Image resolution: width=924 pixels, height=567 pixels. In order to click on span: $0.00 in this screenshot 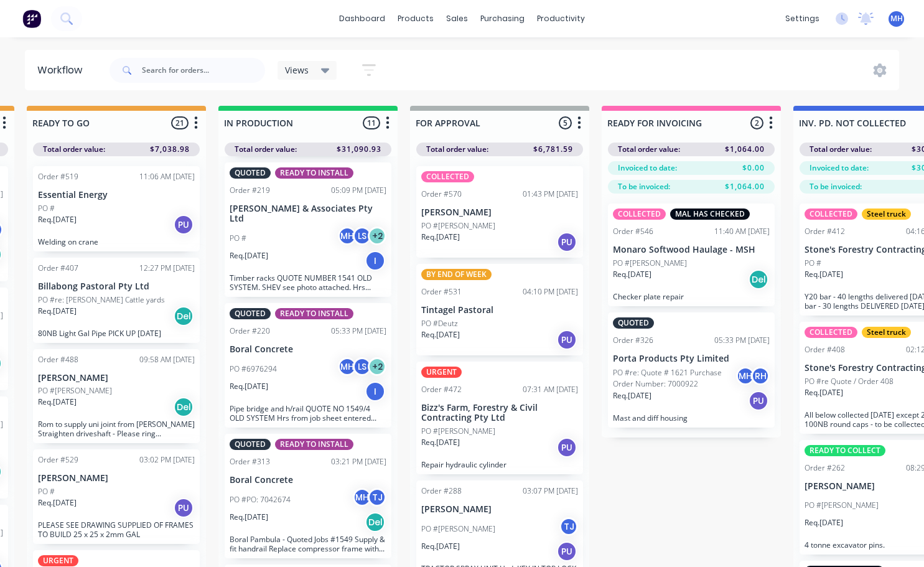, I will do `click(753, 168)`.